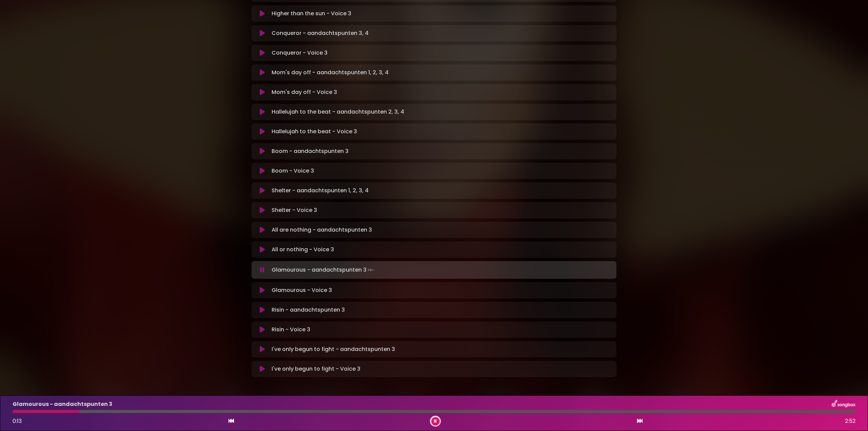 The width and height of the screenshot is (868, 431). I want to click on p: Risin - aandachtspunten 3, so click(308, 310).